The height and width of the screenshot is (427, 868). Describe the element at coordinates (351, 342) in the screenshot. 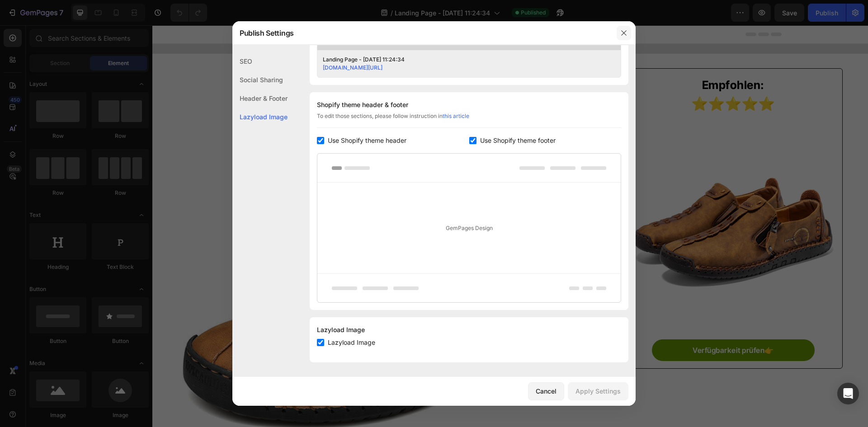

I see `span: Lazyload Image` at that location.